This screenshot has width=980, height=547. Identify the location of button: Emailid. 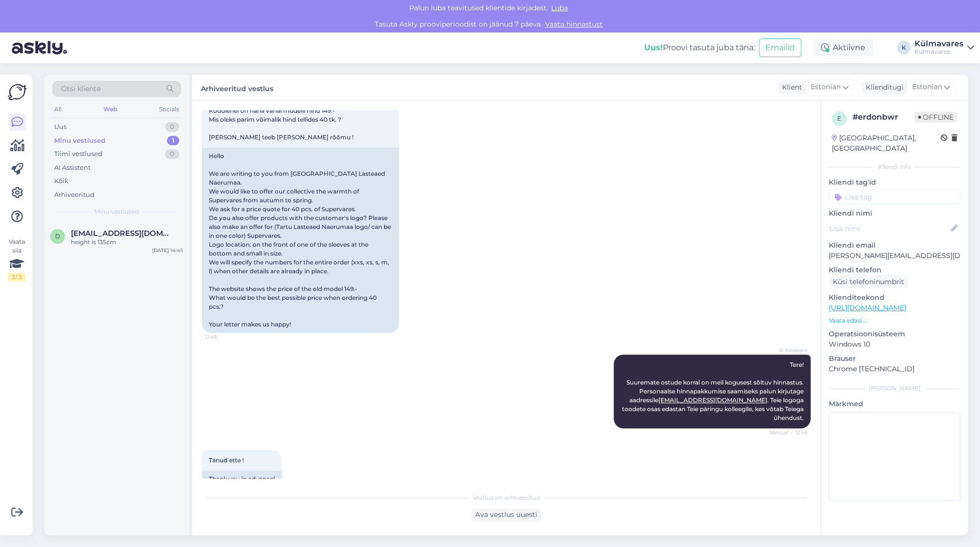
(780, 48).